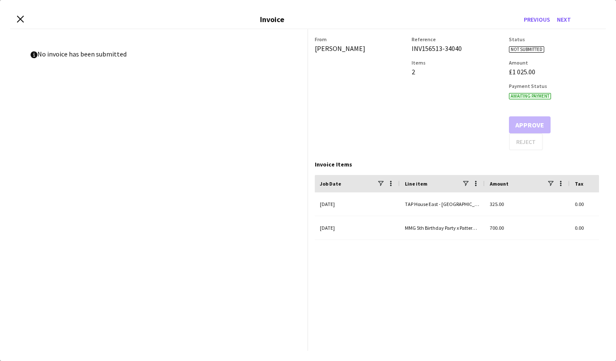 The width and height of the screenshot is (616, 361). What do you see at coordinates (416, 184) in the screenshot?
I see `span: Line item` at bounding box center [416, 184].